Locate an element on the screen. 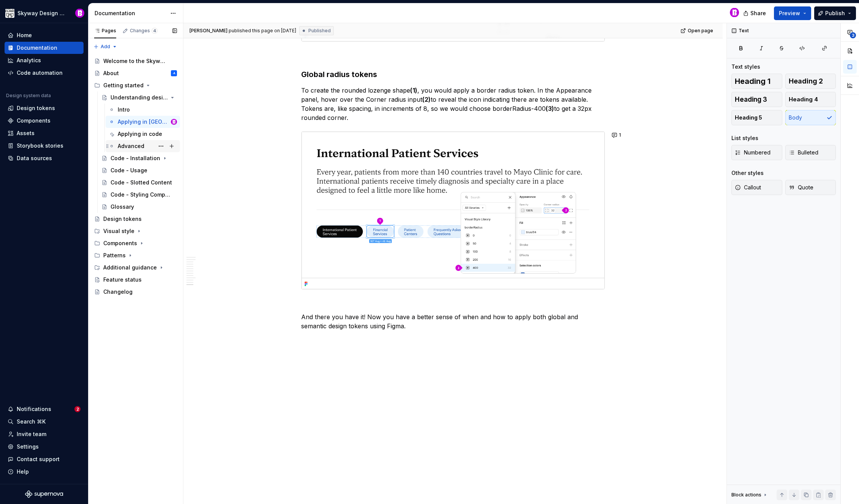  a: Changelog is located at coordinates (136, 292).